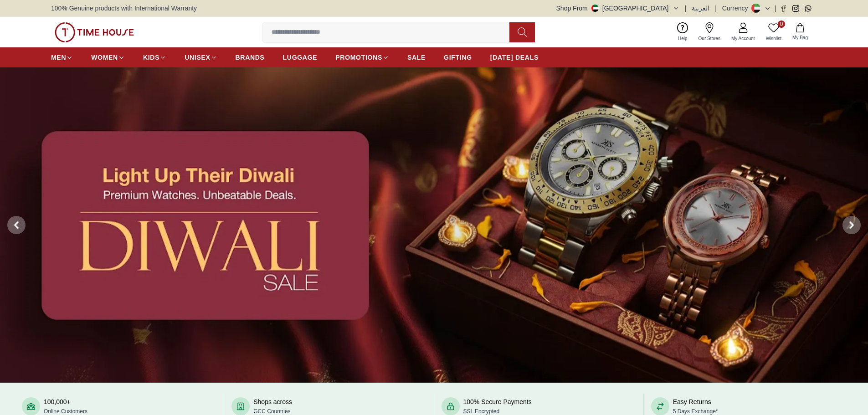 The width and height of the screenshot is (868, 415). Describe the element at coordinates (108, 58) in the screenshot. I see `a: WOMEN` at that location.